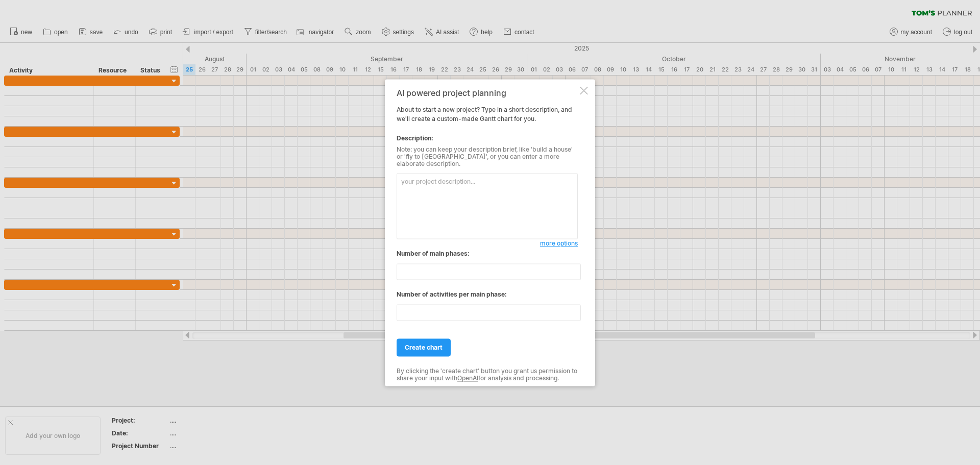 This screenshot has width=980, height=465. Describe the element at coordinates (487, 232) in the screenshot. I see `div: About to start a new project? Type in a short description, and we'll create a custom-made Gantt c...` at that location.